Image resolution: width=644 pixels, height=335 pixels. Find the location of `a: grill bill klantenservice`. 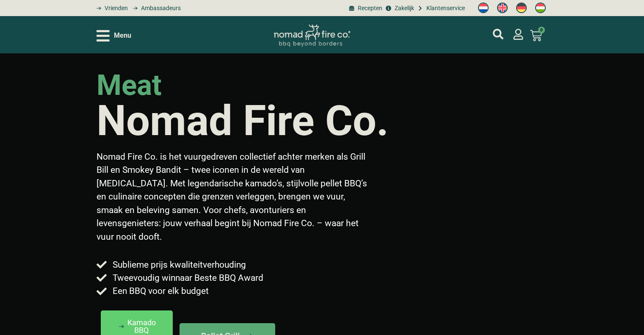

a: grill bill klantenservice is located at coordinates (440, 8).